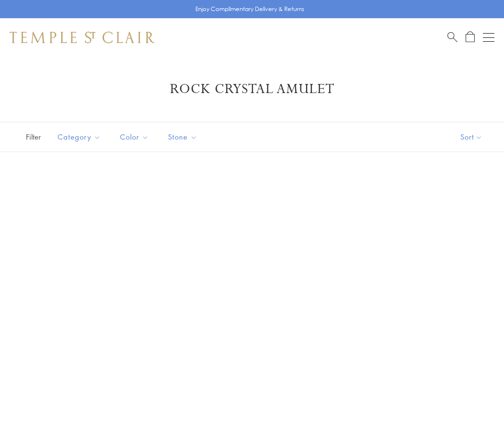  Describe the element at coordinates (471, 137) in the screenshot. I see `button: Show sort by` at that location.